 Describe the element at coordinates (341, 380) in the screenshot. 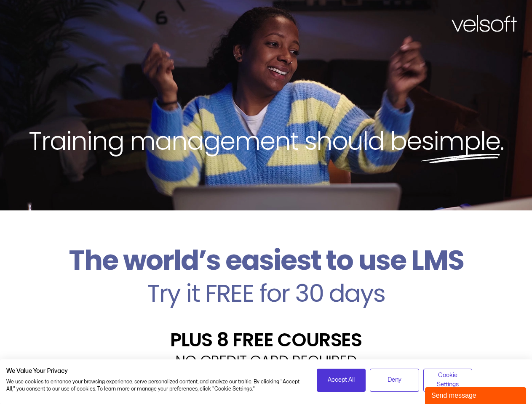

I see `span: Accept All` at that location.